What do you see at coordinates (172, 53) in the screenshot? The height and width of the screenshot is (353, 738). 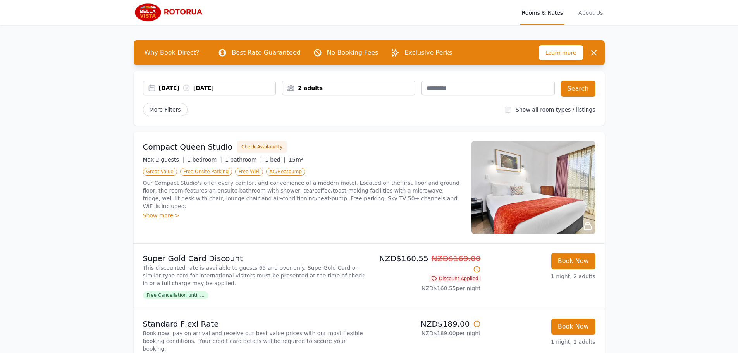 I see `span: Why Book Direct?` at bounding box center [172, 53].